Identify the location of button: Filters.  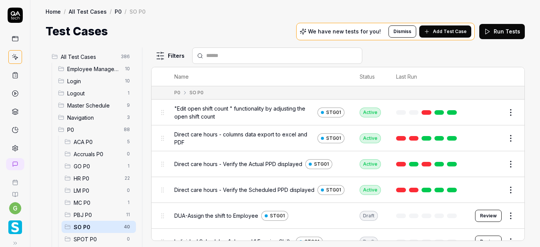
(170, 56).